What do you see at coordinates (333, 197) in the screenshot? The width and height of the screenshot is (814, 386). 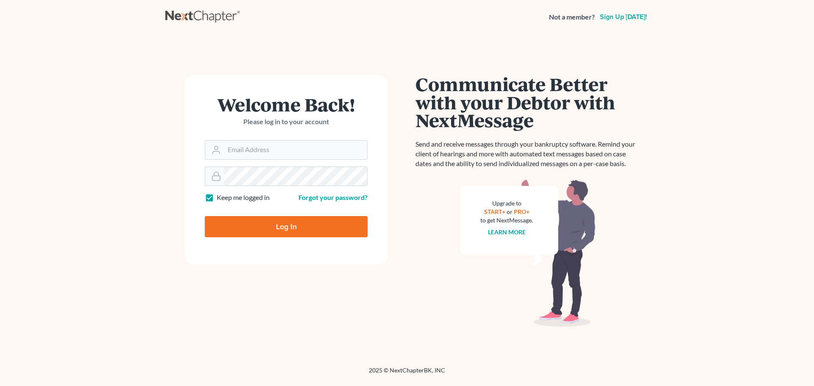 I see `a: Forgot your password?` at bounding box center [333, 197].